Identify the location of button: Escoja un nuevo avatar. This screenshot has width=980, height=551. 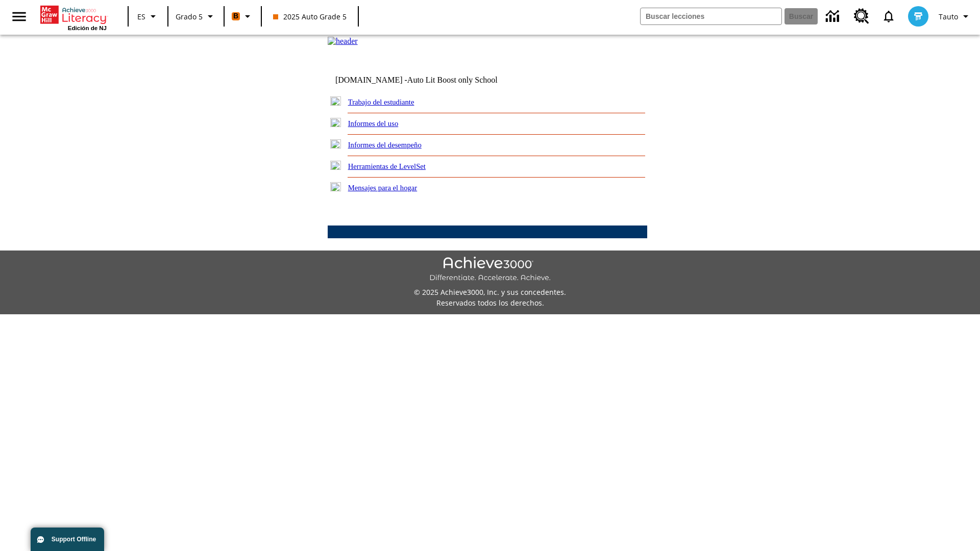
(918, 16).